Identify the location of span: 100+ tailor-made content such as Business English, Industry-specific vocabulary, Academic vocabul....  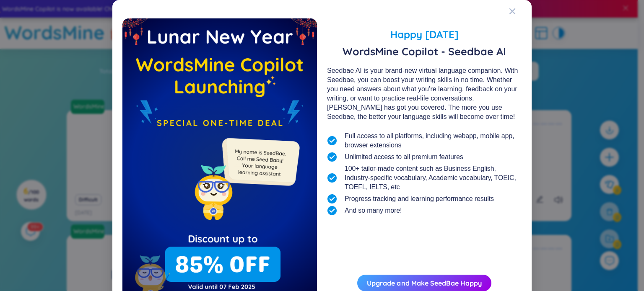
(433, 178).